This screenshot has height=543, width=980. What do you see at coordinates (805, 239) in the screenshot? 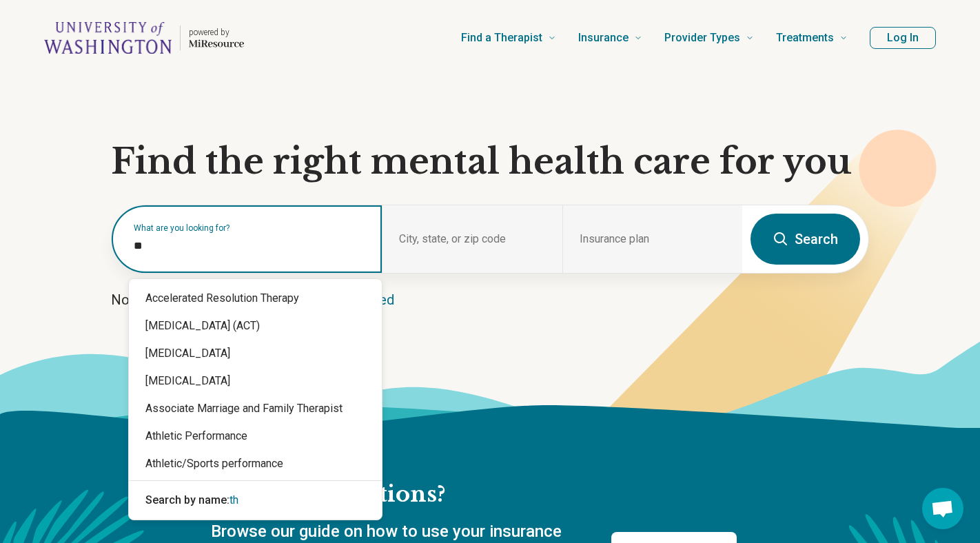
I see `button: Search` at bounding box center [805, 239].